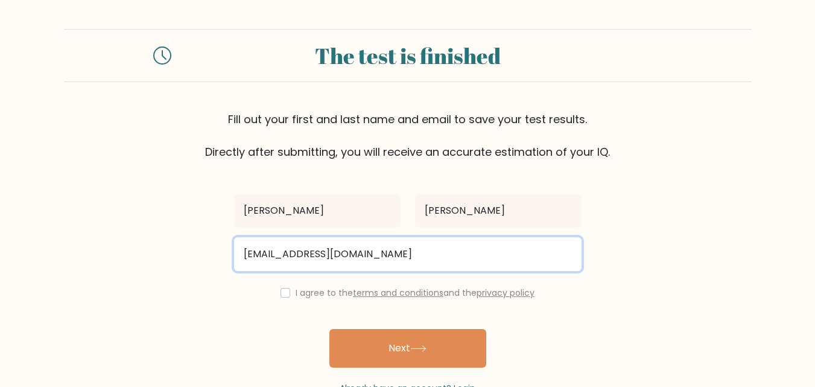 Image resolution: width=815 pixels, height=387 pixels. I want to click on label: I agree to the and the, so click(415, 293).